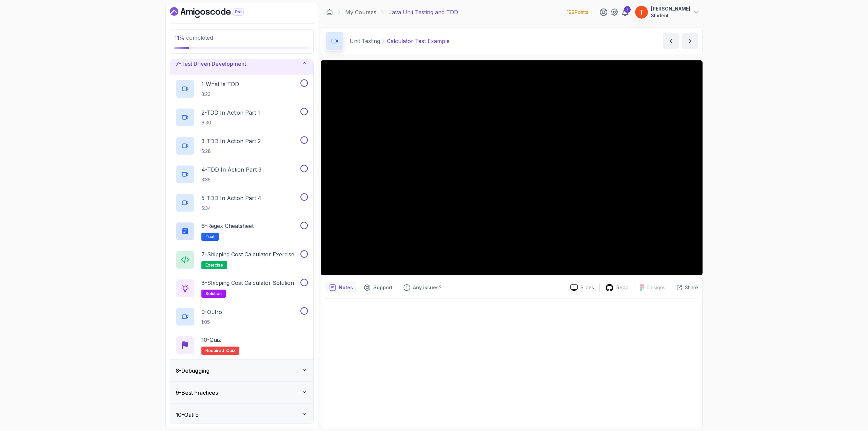 The width and height of the screenshot is (868, 431). Describe the element at coordinates (214, 265) in the screenshot. I see `span: exercise` at that location.